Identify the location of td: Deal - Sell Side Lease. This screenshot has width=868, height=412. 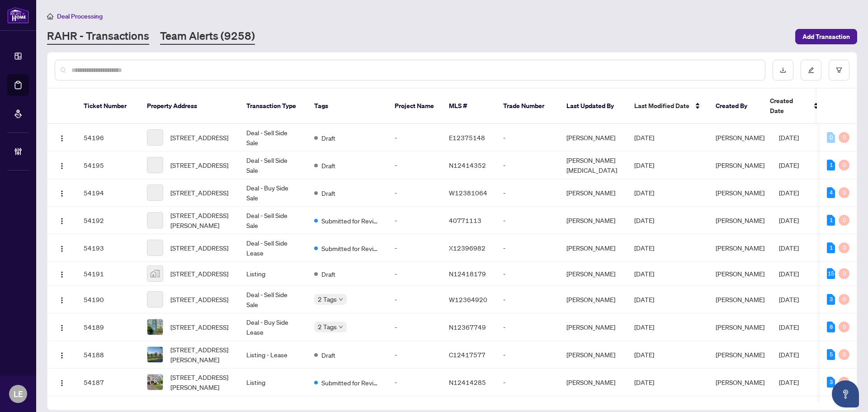
(273, 248).